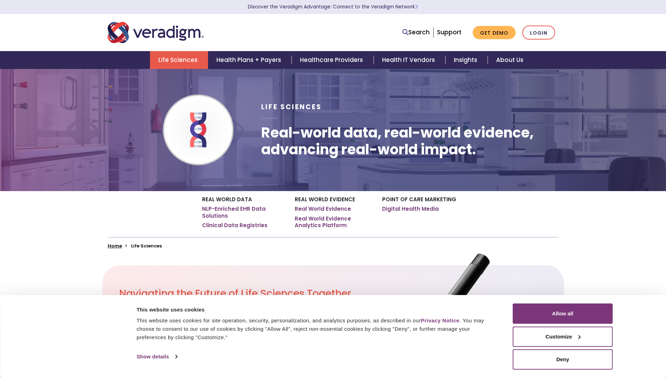 The width and height of the screenshot is (666, 378). Describe the element at coordinates (323, 209) in the screenshot. I see `a: Real World Evidence` at that location.